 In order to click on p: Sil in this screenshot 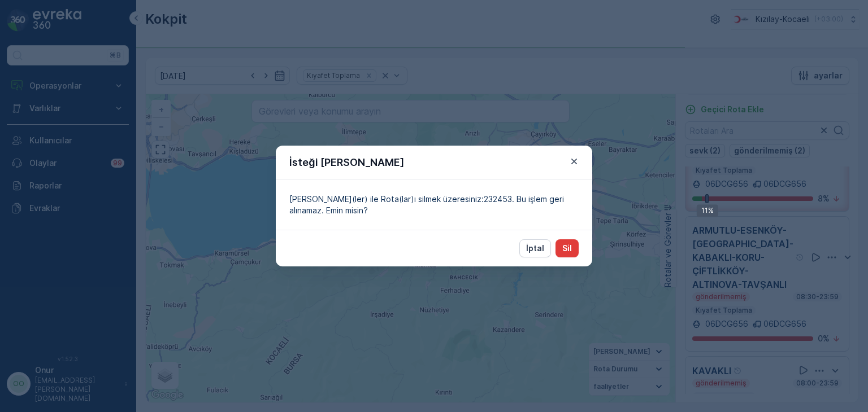, I will do `click(567, 248)`.